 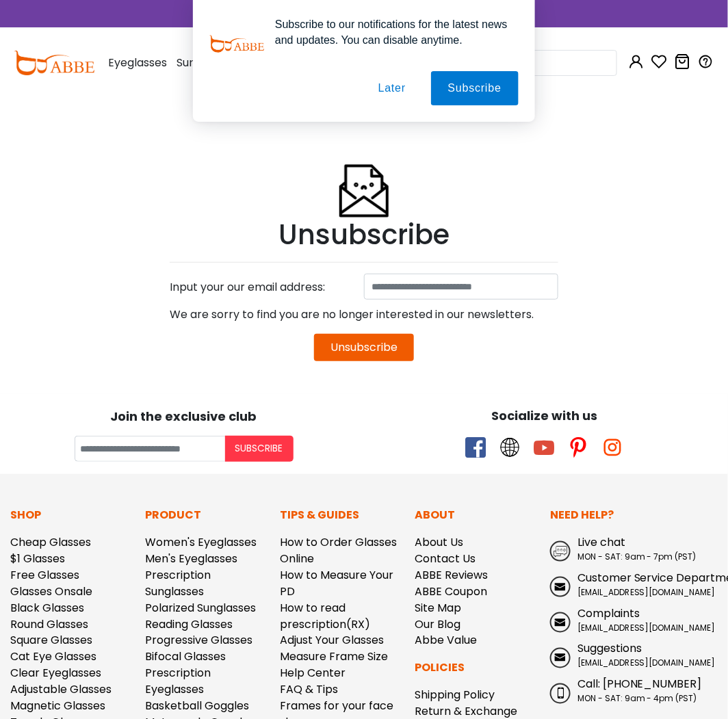 What do you see at coordinates (439, 541) in the screenshot?
I see `a: About Us` at bounding box center [439, 541].